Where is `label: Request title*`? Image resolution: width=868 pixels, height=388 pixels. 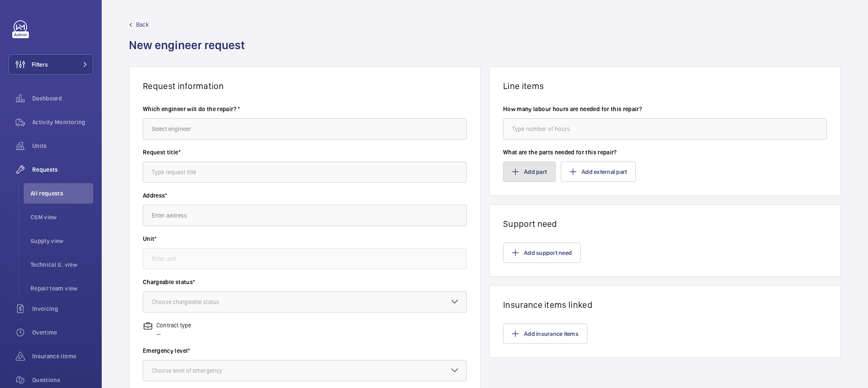
label: Request title* is located at coordinates (305, 152).